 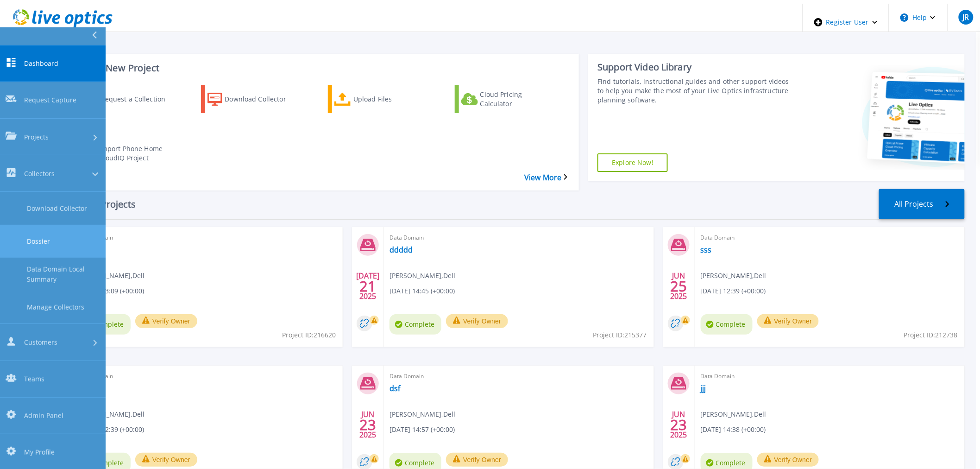 What do you see at coordinates (321, 68) in the screenshot?
I see `h3: Start a New Project` at bounding box center [321, 68].